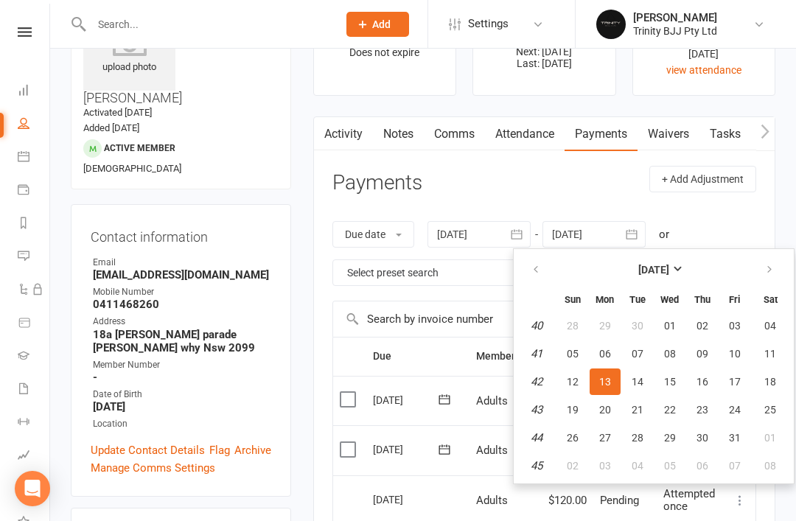  I want to click on h3: Contact information, so click(181, 234).